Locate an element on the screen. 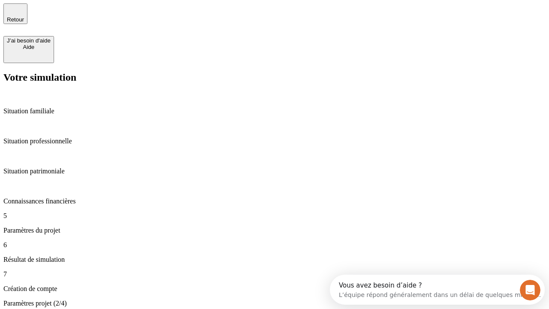  div: L’équipe répond généralement dans un délai de quelques minutes. is located at coordinates (110, 18).